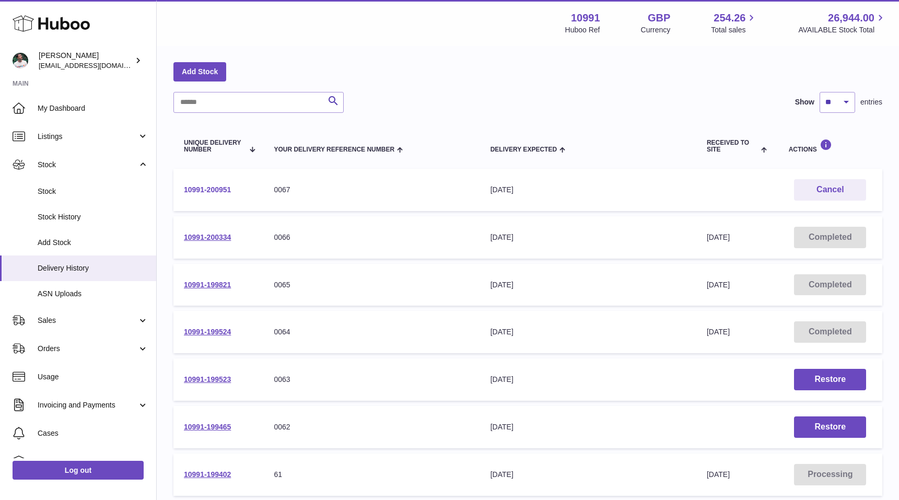  I want to click on div: 0063, so click(371, 379).